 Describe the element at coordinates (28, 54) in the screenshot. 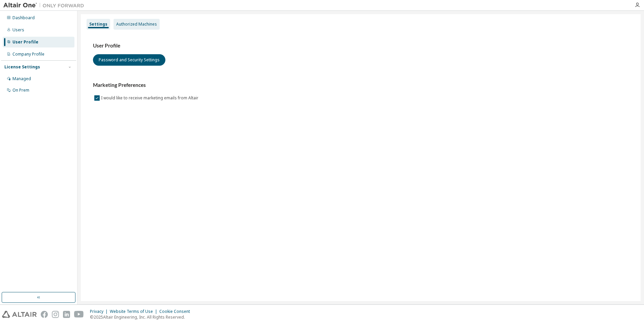

I see `div: Company Profile` at that location.